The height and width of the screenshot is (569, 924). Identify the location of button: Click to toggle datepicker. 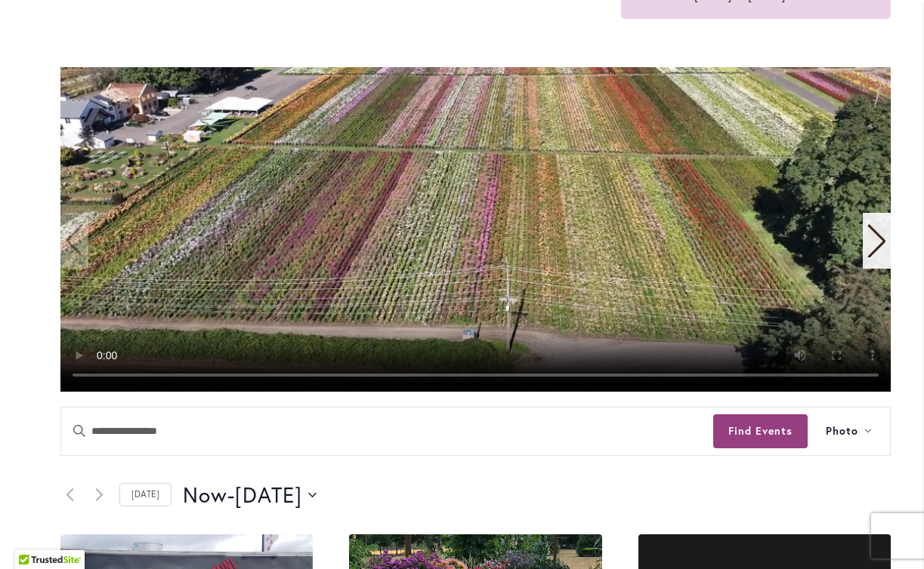
(249, 495).